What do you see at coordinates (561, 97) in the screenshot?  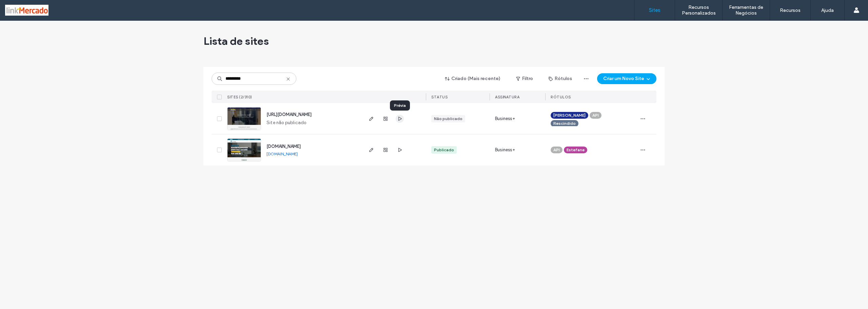 I see `span: Rótulos` at bounding box center [561, 97].